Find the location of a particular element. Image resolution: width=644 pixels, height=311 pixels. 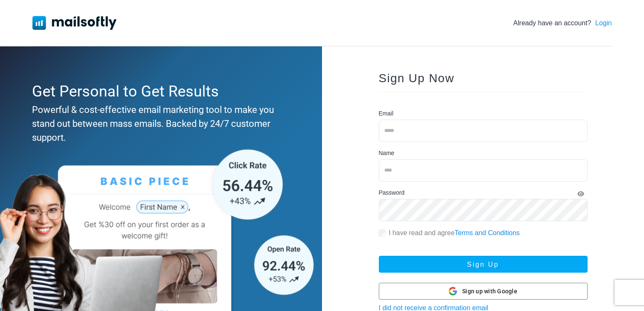

label: Email is located at coordinates (386, 113).